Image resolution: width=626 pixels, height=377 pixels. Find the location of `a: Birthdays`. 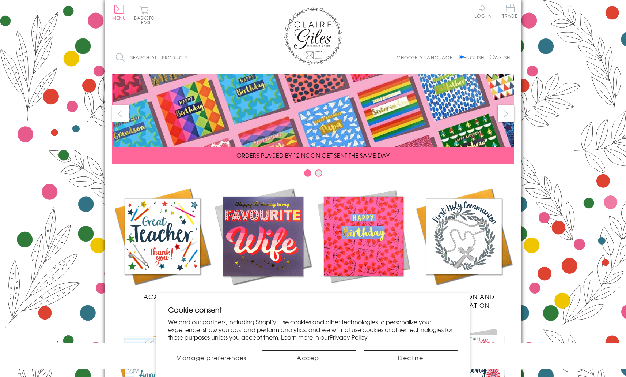

a: Birthdays is located at coordinates (363, 243).